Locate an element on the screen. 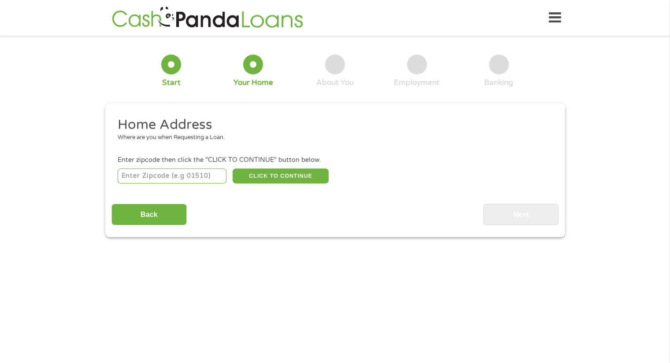 The width and height of the screenshot is (670, 363). h2: Home Address is located at coordinates (332, 125).